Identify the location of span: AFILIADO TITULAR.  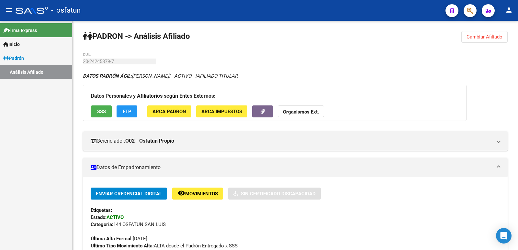
(217, 76).